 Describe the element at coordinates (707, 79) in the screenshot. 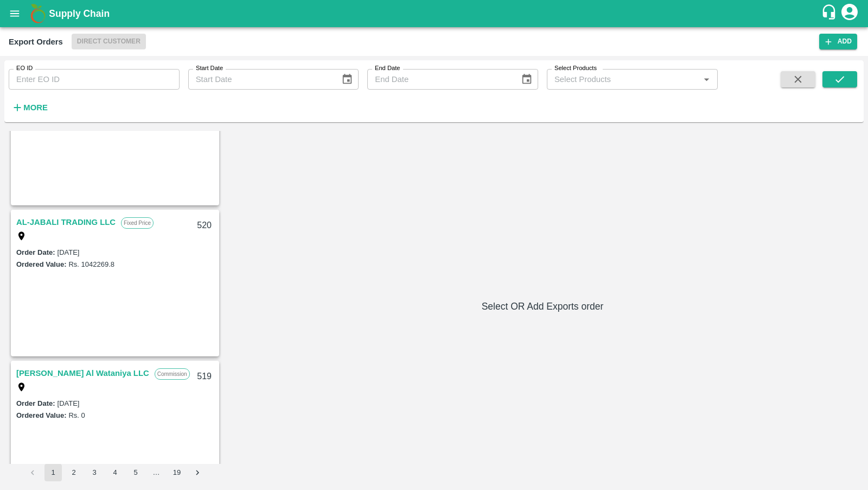

I see `button: Open` at that location.